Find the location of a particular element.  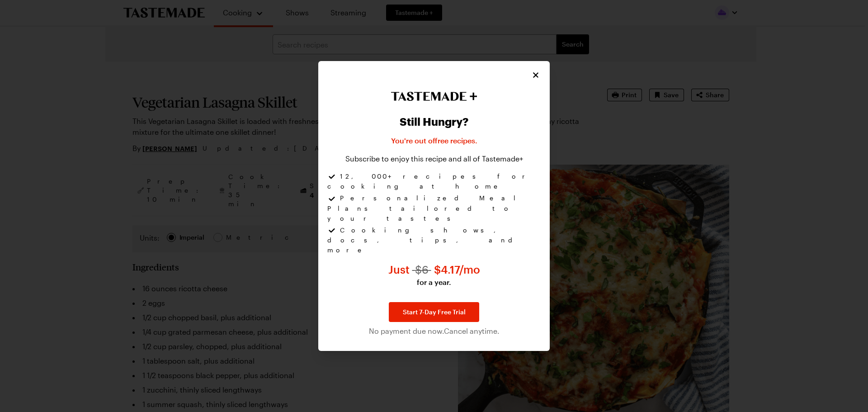

li: Cooking shows, docs, tips, and more is located at coordinates (434, 240).